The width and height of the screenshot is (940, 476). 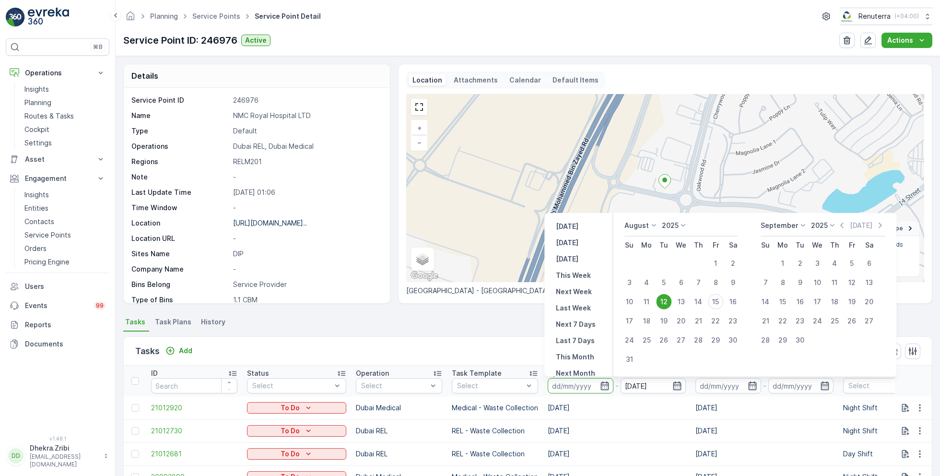 I want to click on p: Last 7 Days, so click(x=575, y=341).